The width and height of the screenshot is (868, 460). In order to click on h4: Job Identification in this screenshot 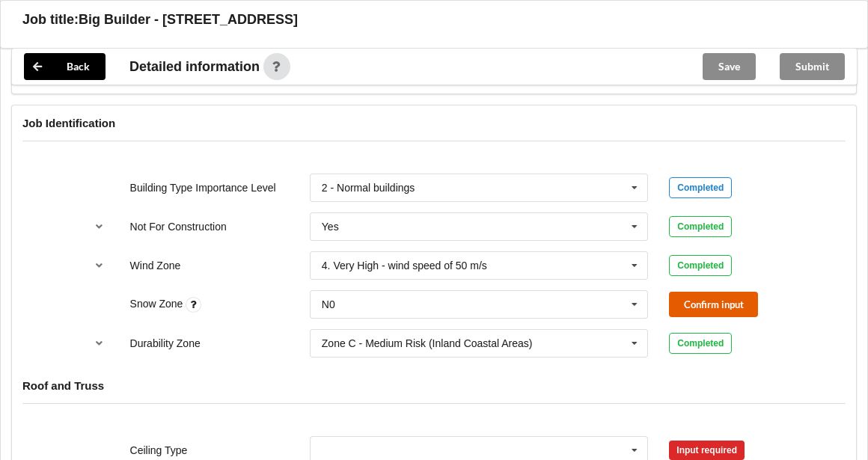, I will do `click(434, 122)`.